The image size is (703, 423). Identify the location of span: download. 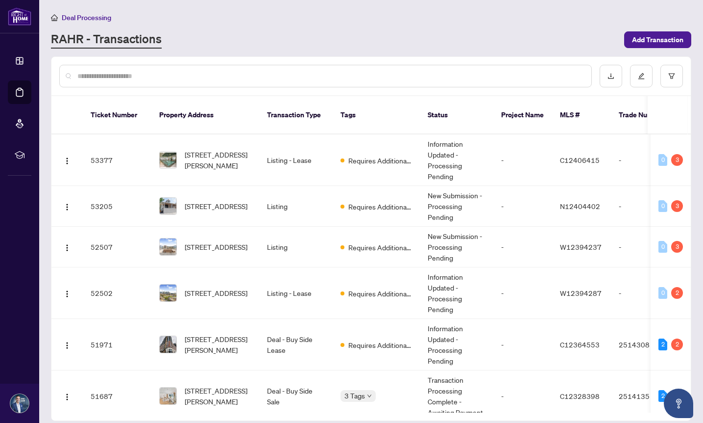
(611, 76).